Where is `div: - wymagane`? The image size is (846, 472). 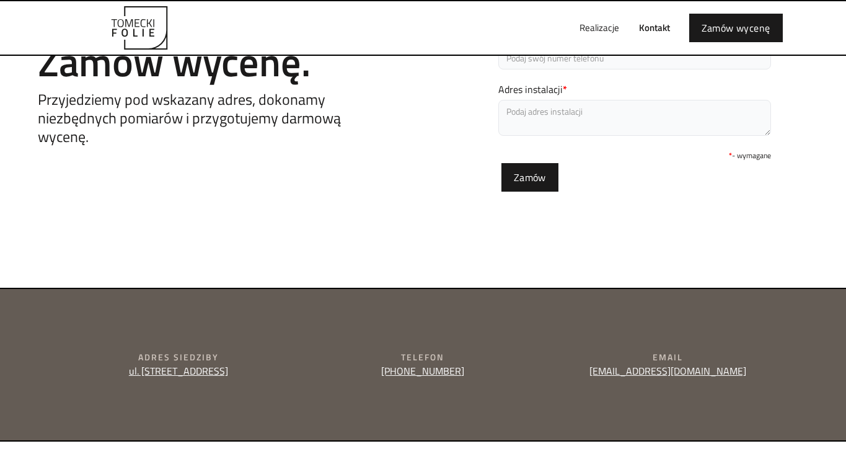
div: - wymagane is located at coordinates (635, 156).